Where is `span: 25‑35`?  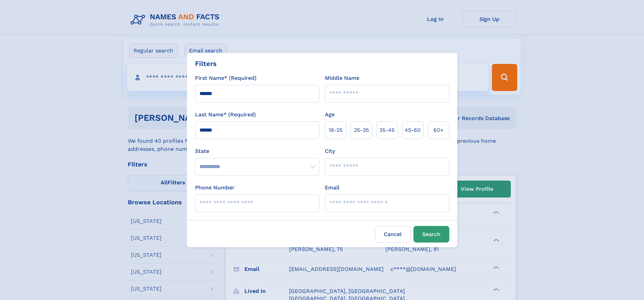
span: 25‑35 is located at coordinates (361, 130).